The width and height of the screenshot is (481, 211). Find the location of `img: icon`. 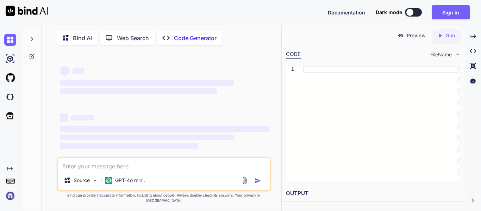

img: icon is located at coordinates (258, 181).